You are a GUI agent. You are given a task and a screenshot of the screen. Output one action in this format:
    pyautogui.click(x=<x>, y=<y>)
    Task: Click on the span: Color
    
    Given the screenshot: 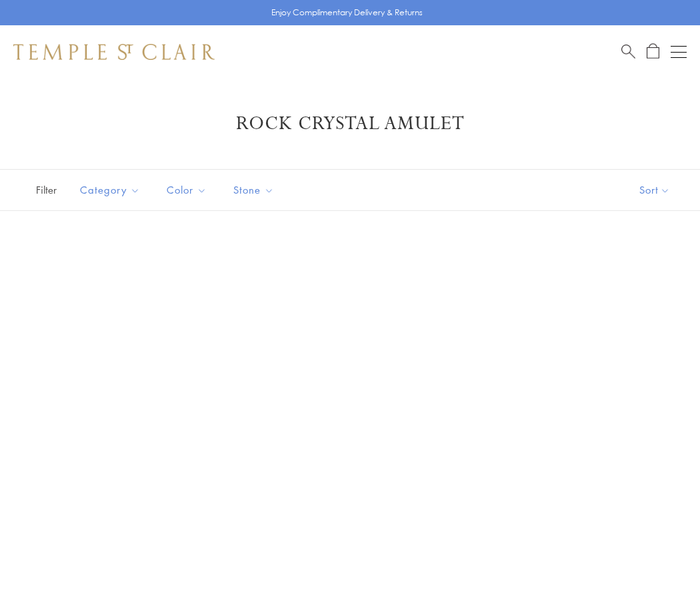 What is the action you would take?
    pyautogui.click(x=188, y=190)
    